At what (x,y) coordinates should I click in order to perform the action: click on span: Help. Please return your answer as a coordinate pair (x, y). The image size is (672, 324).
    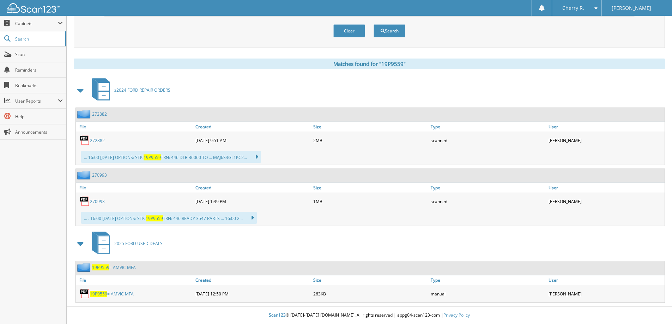
    Looking at the image, I should click on (39, 116).